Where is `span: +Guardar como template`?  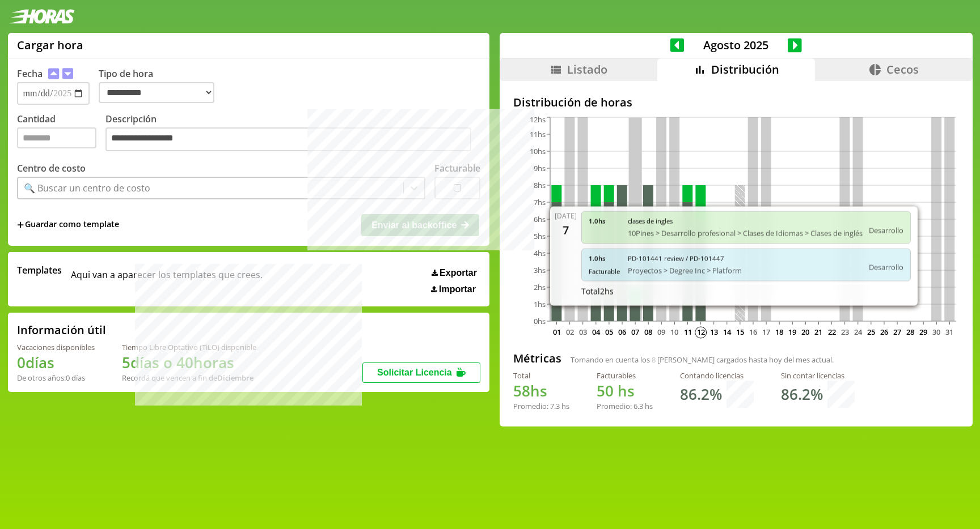 span: +Guardar como template is located at coordinates (68, 225).